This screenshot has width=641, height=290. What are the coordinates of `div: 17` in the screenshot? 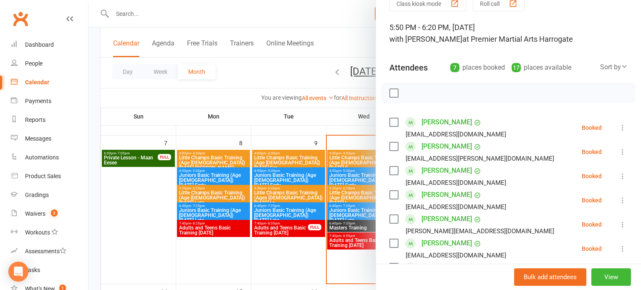 It's located at (517, 68).